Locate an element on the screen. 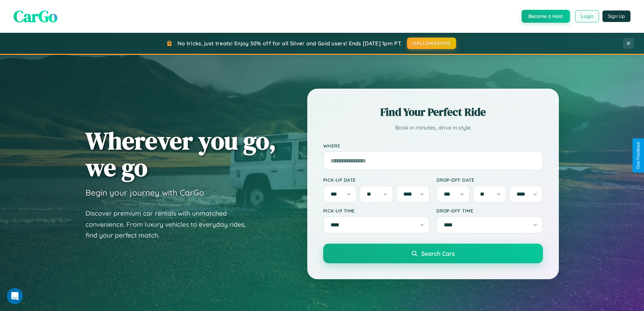 The image size is (644, 311). span: Search Cars is located at coordinates (438, 254).